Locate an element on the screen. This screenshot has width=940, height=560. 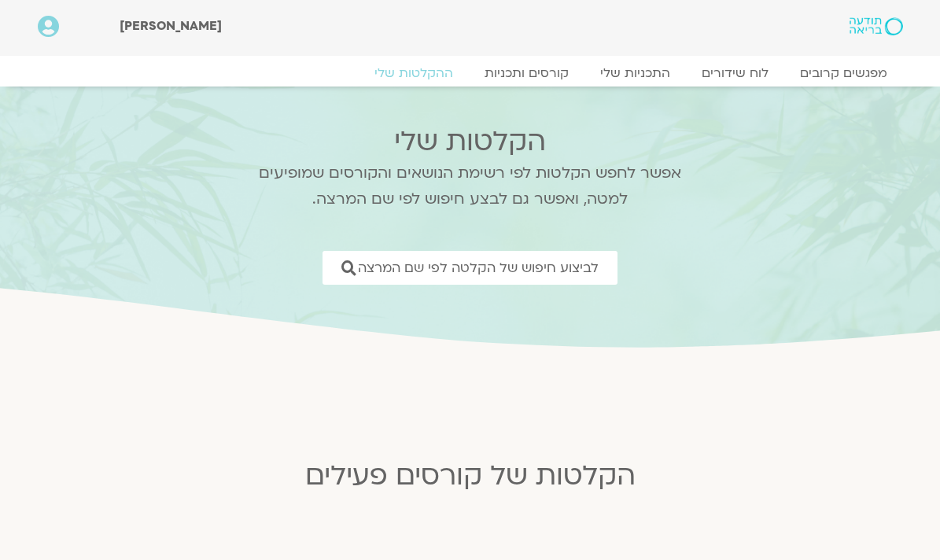
a: קורסים ותכניות is located at coordinates (526, 73).